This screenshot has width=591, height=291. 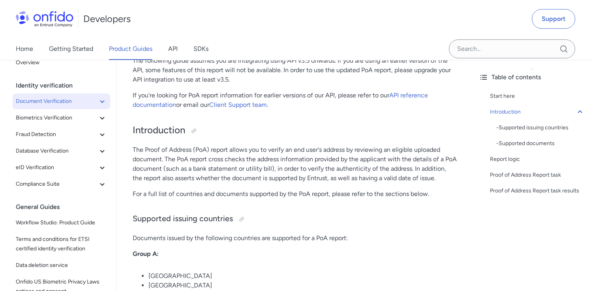 I want to click on a: Product Guides, so click(x=131, y=49).